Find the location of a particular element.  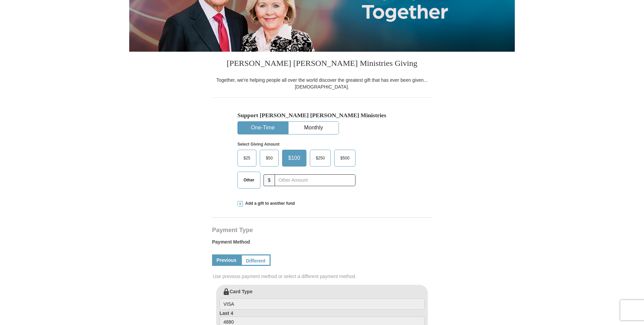

span: $50 is located at coordinates (269, 158).